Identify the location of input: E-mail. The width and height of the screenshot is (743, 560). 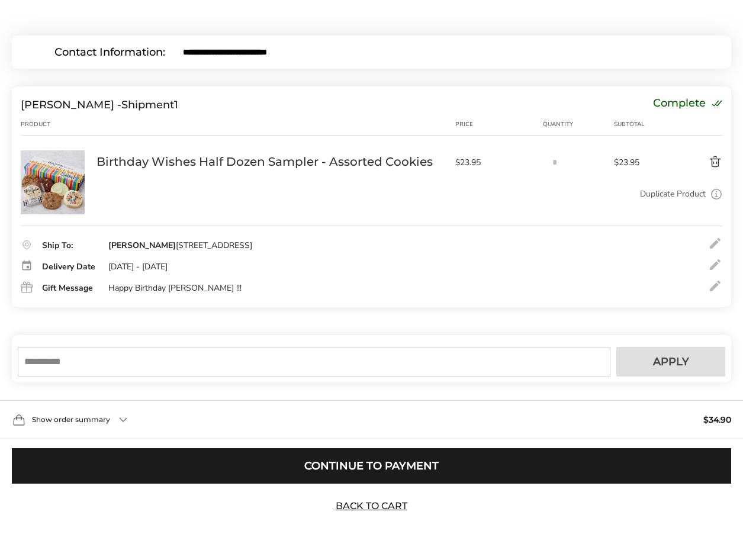
(436, 52).